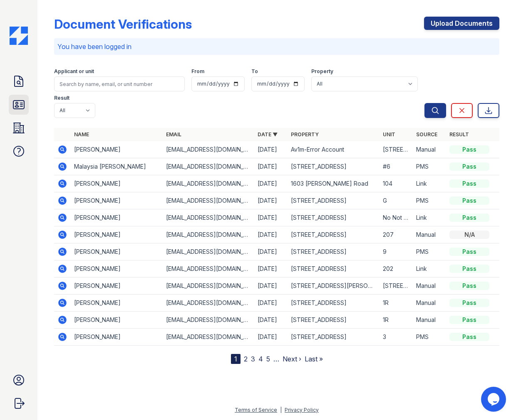 This screenshot has width=516, height=420. Describe the element at coordinates (119, 84) in the screenshot. I see `input: Search by name, email, or unit number` at that location.